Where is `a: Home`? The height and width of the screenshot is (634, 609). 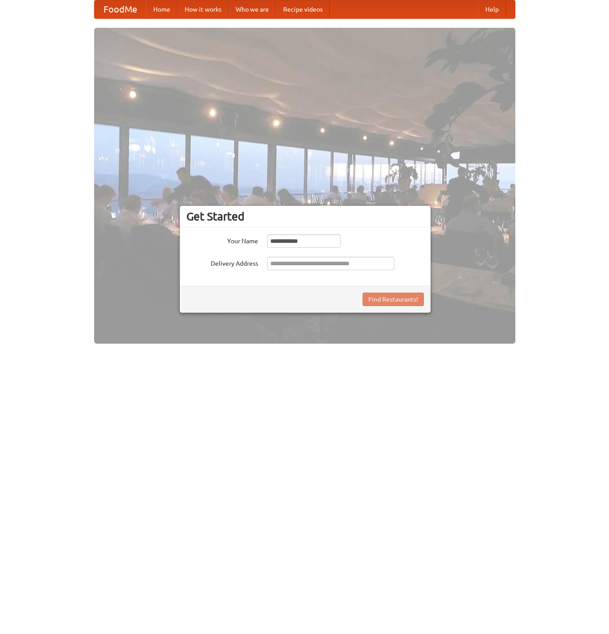
a: Home is located at coordinates (162, 9).